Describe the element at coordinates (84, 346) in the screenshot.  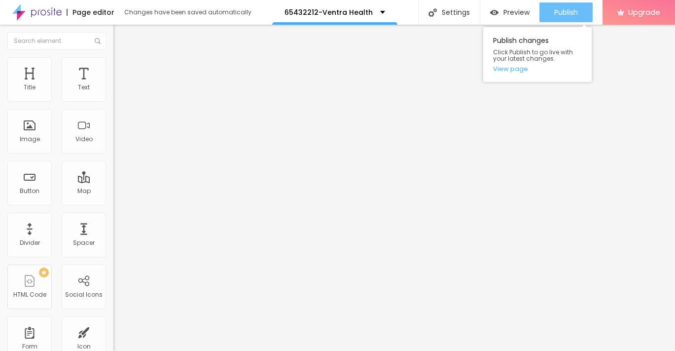
I see `div: Icon` at that location.